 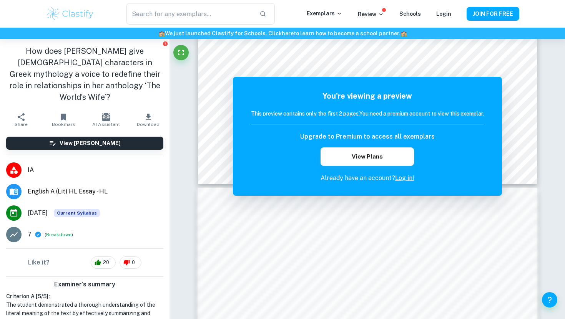 What do you see at coordinates (103, 263) in the screenshot?
I see `div: 20` at bounding box center [103, 263].